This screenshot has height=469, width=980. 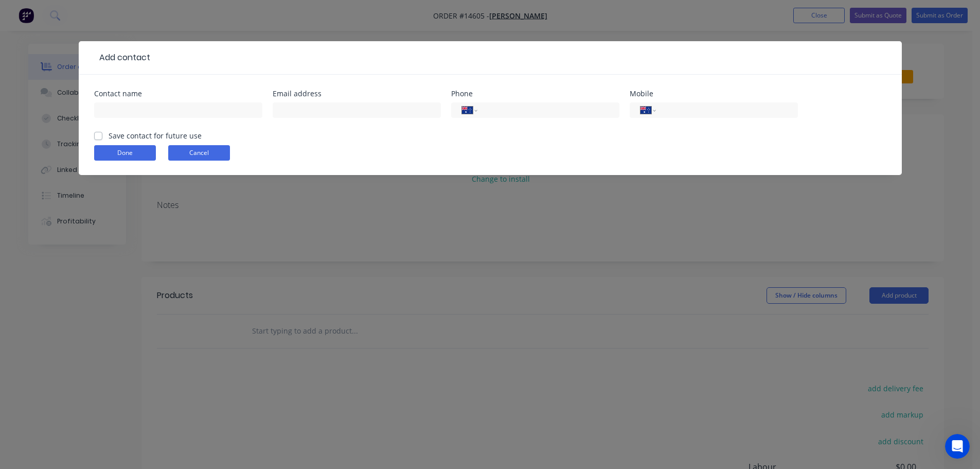 I want to click on button: Cancel, so click(x=199, y=152).